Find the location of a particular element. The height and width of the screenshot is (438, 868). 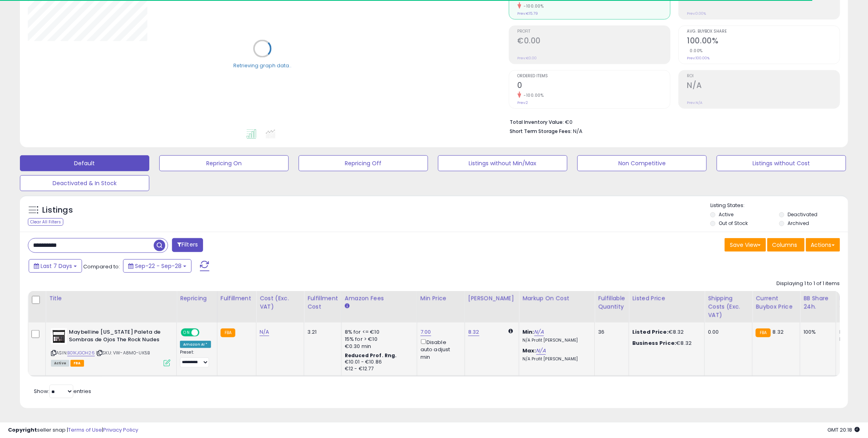

div: Min Price is located at coordinates (440, 298).